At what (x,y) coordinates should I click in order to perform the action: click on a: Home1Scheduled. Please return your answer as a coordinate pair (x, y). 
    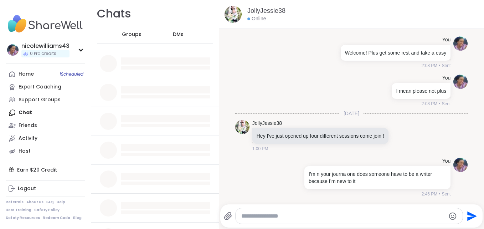
    Looking at the image, I should click on (45, 74).